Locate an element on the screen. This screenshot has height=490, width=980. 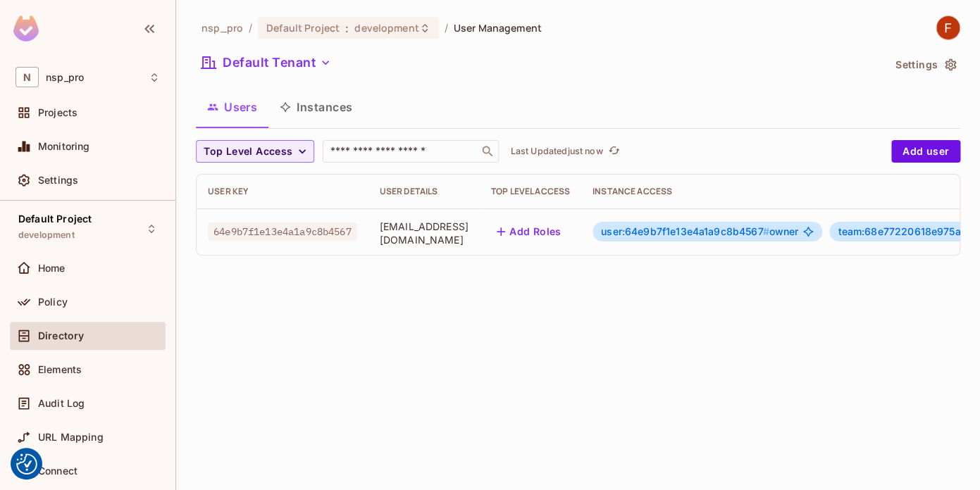
button: Users is located at coordinates (232, 107).